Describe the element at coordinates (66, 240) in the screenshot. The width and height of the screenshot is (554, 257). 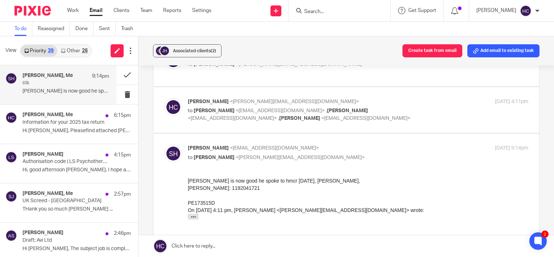
I see `p: Draft: Avi Ltd` at that location.